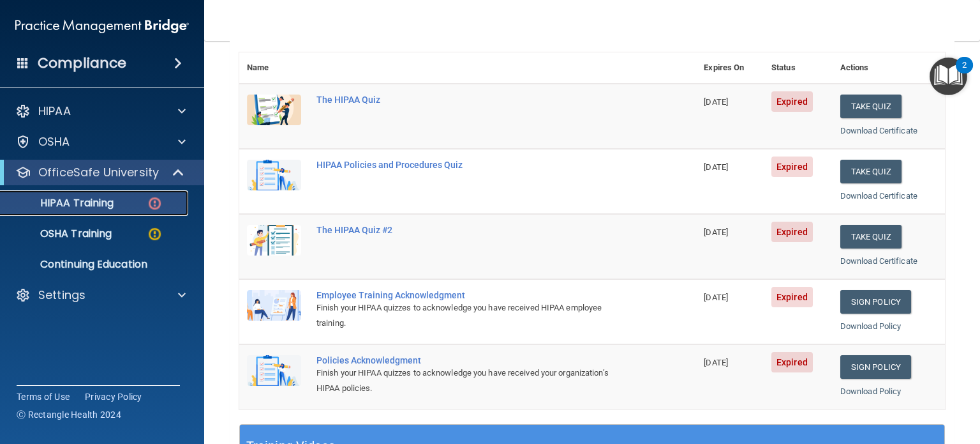 This screenshot has width=980, height=444. I want to click on p: OSHA, so click(54, 142).